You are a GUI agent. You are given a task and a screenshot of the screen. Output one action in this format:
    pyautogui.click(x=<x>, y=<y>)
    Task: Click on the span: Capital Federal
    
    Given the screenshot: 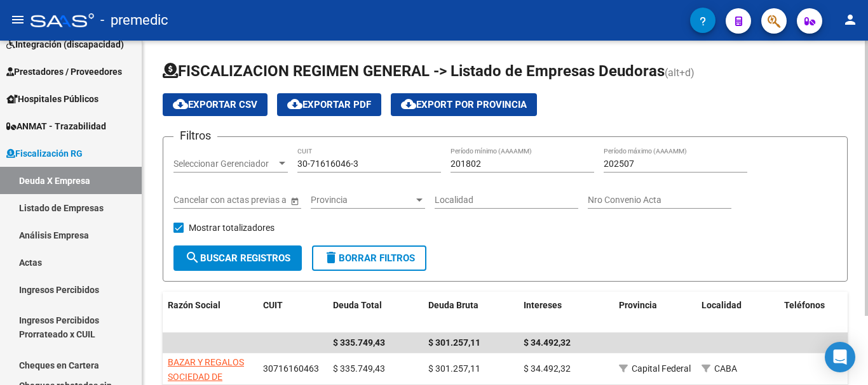 What is the action you would take?
    pyautogui.click(x=661, y=368)
    